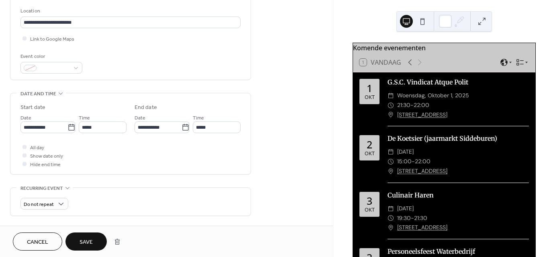  What do you see at coordinates (444, 48) in the screenshot?
I see `div: Komende evenementen` at bounding box center [444, 48].